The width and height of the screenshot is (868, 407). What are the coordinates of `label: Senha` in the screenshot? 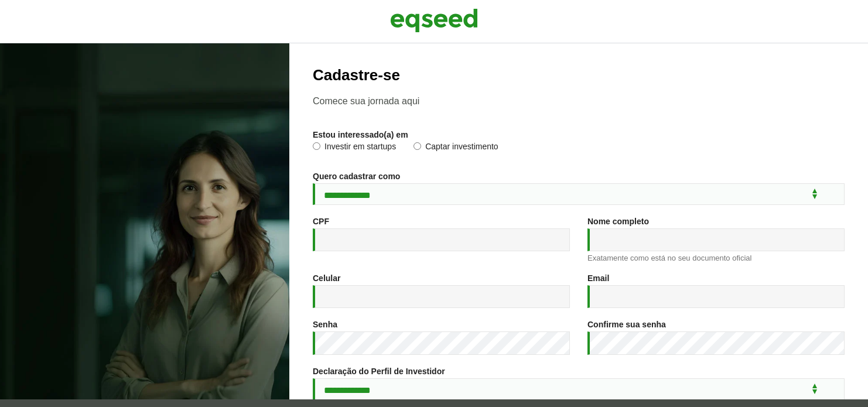 It's located at (325, 324).